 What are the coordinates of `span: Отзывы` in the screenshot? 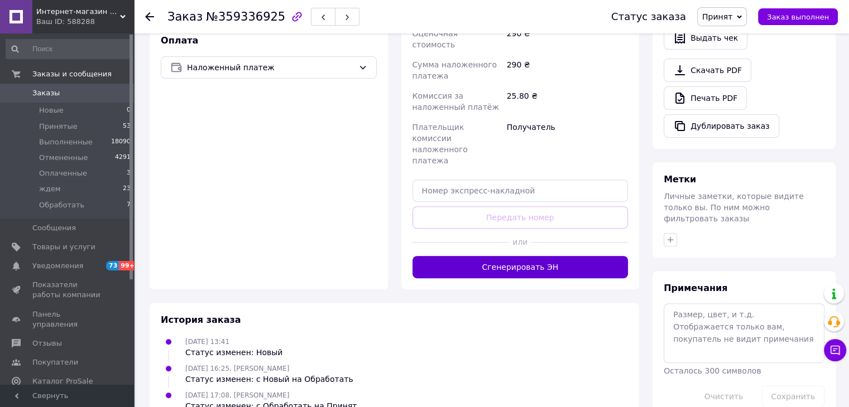 It's located at (47, 344).